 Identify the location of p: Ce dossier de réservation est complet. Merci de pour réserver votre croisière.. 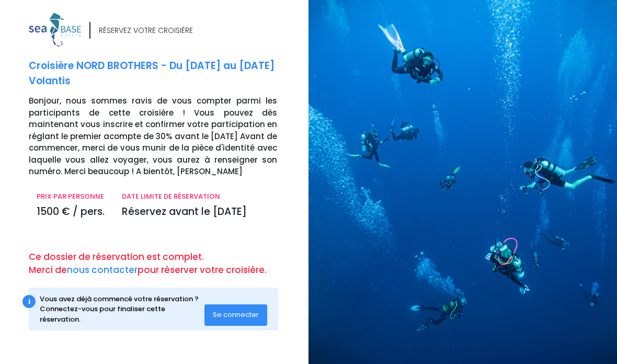
(165, 263).